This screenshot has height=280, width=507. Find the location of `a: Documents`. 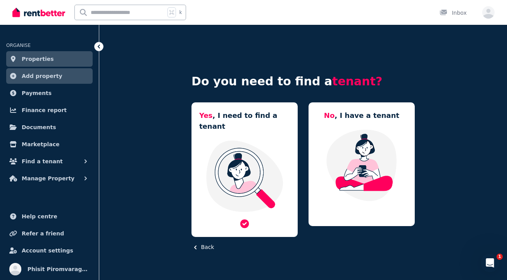

a: Documents is located at coordinates (49, 127).